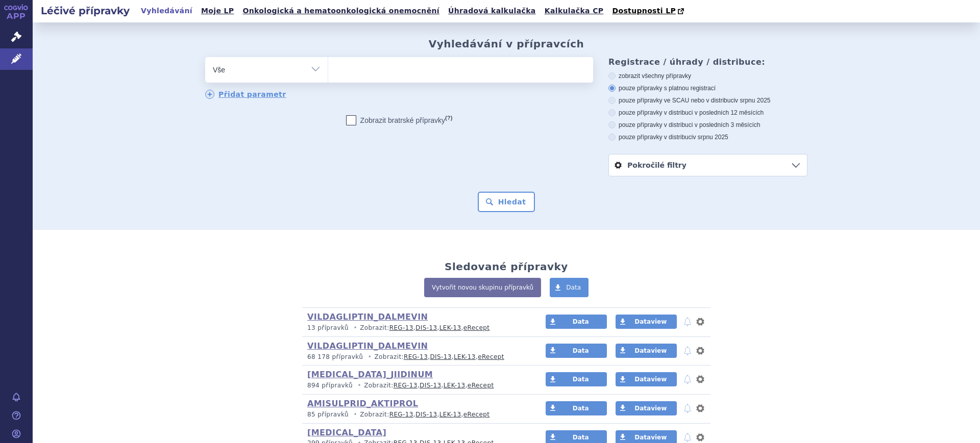  I want to click on a: Onkologická a hematoonkologická onemocnění, so click(341, 11).